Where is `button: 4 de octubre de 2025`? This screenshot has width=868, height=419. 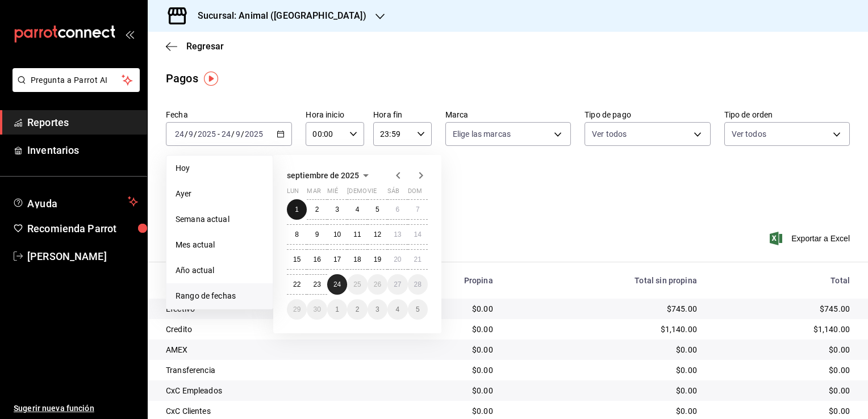 button: 4 de octubre de 2025 is located at coordinates (397, 310).